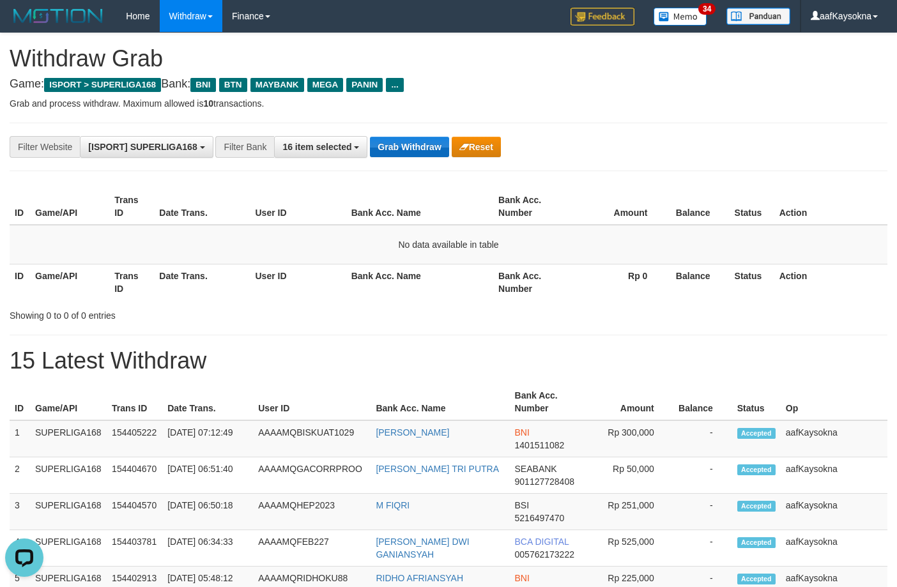  What do you see at coordinates (312, 548) in the screenshot?
I see `td: AAAAMQFEB227` at bounding box center [312, 548].